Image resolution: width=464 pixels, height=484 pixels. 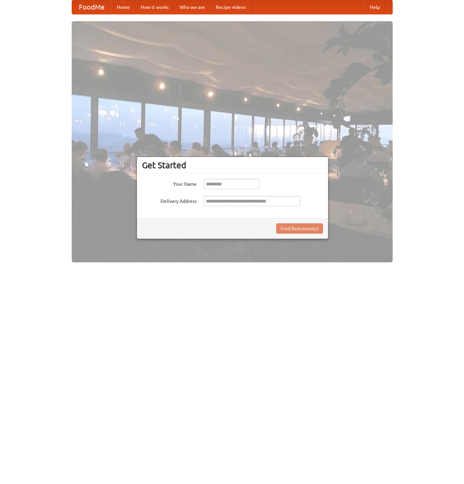 I want to click on label: Delivery Address, so click(x=170, y=200).